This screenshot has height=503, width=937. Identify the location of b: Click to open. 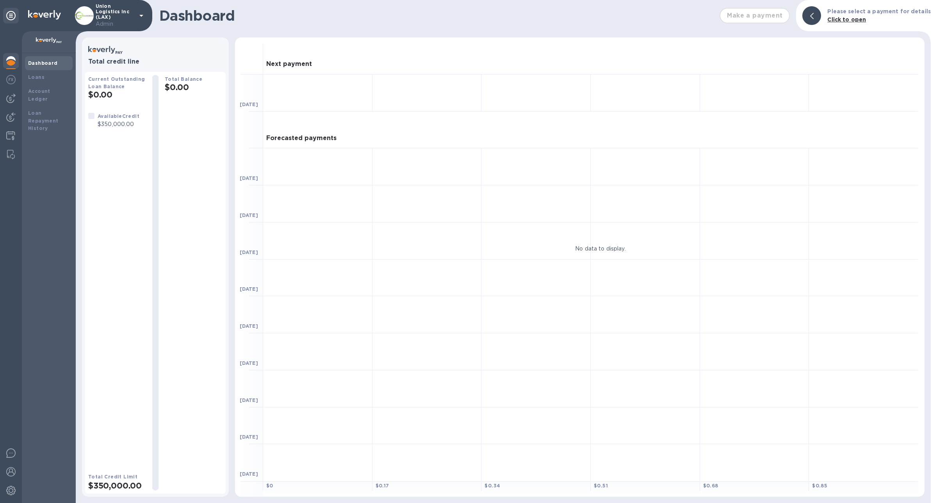
(846, 20).